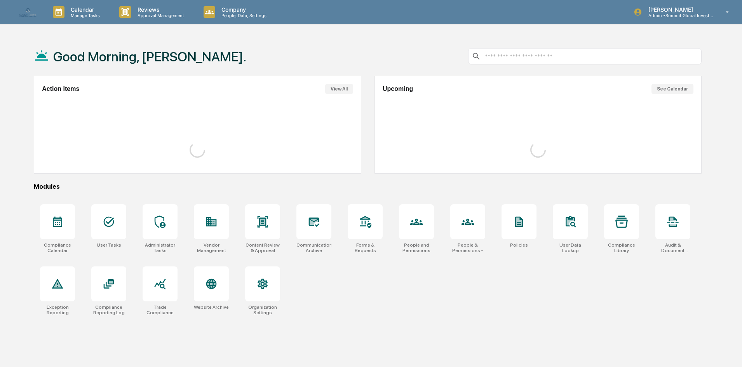 The width and height of the screenshot is (742, 367). I want to click on div: Vendor Management, so click(211, 248).